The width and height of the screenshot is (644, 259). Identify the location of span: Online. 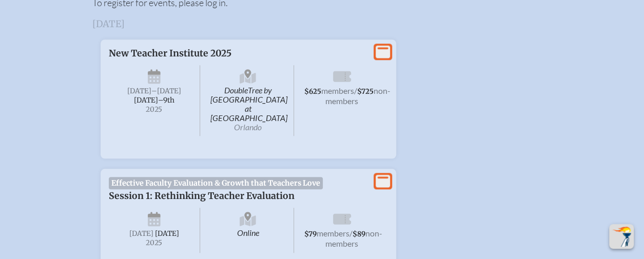
(248, 230).